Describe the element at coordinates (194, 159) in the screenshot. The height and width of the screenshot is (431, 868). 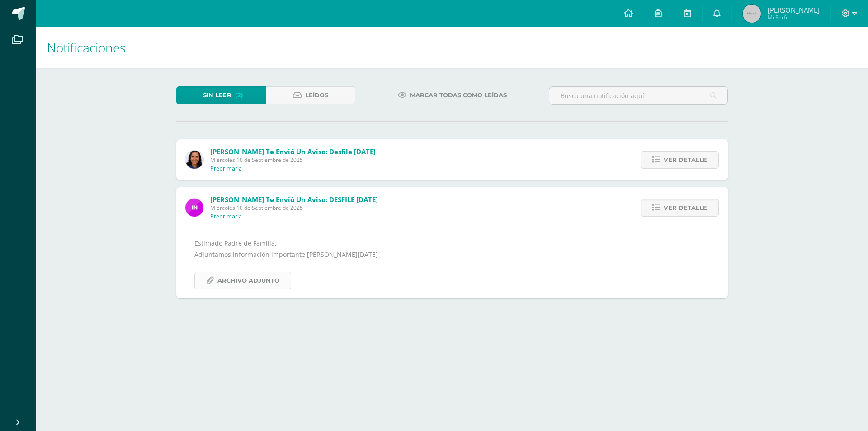
I see `img: 753ad19454036f687a336743bc38a894.png` at that location.